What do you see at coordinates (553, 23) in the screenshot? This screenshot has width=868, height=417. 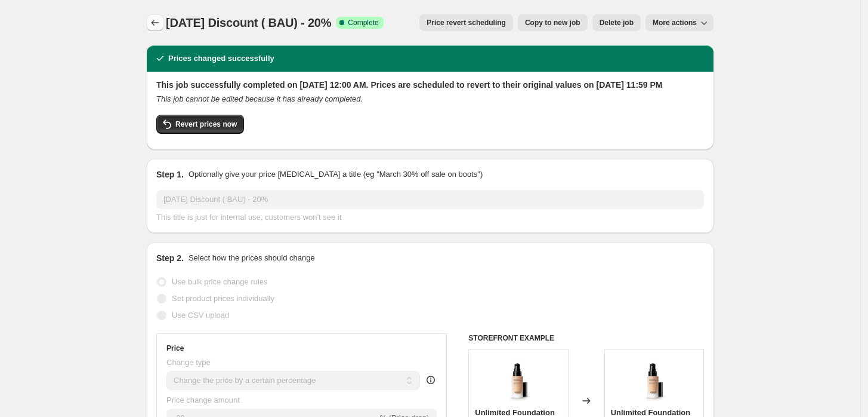 I see `span: Copy to new job` at bounding box center [553, 23].